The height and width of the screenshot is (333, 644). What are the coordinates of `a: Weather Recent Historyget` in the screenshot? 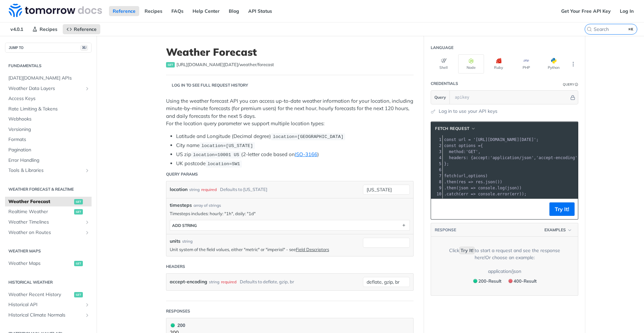 It's located at (48, 295).